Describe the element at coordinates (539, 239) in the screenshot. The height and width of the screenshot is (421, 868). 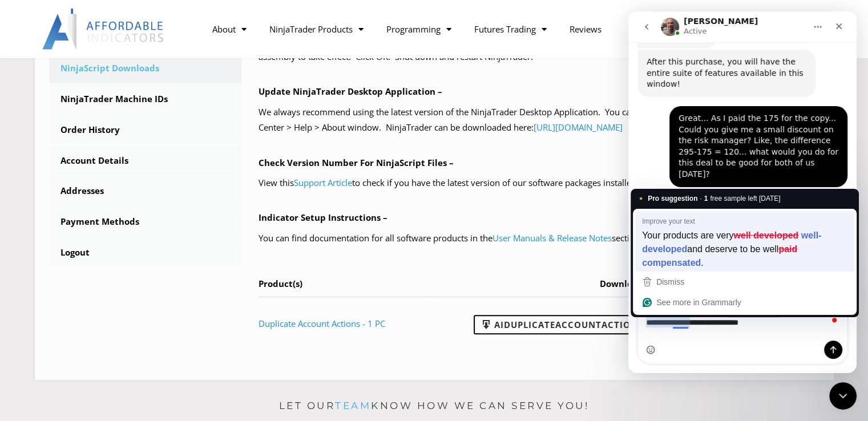
I see `p: You can find documentation for all software products in the section of Members Area.` at that location.